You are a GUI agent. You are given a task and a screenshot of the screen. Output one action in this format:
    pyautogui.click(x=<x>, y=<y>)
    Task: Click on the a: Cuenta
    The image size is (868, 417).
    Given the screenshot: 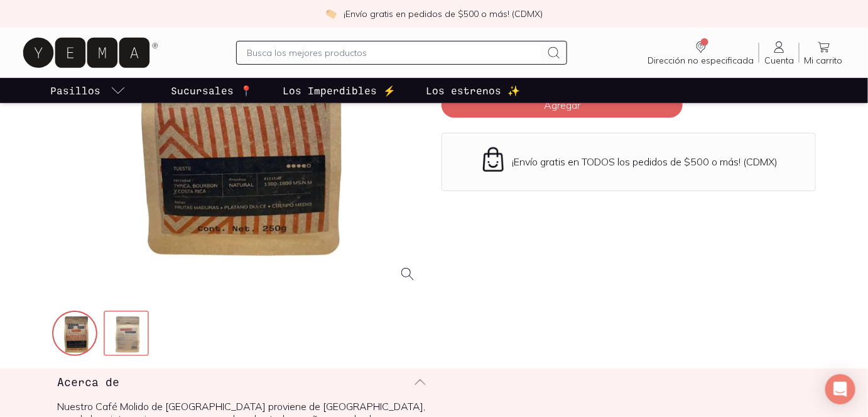 What is the action you would take?
    pyautogui.click(x=779, y=53)
    